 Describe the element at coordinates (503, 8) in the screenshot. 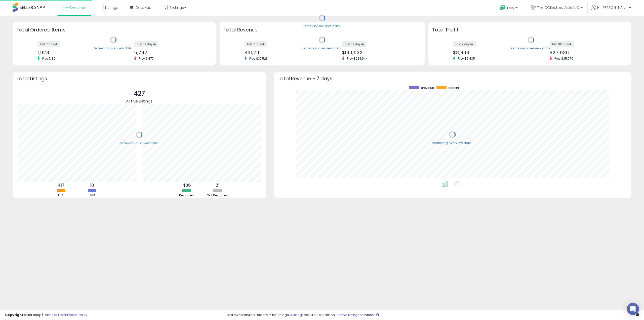

I see `i: Get Help` at that location.